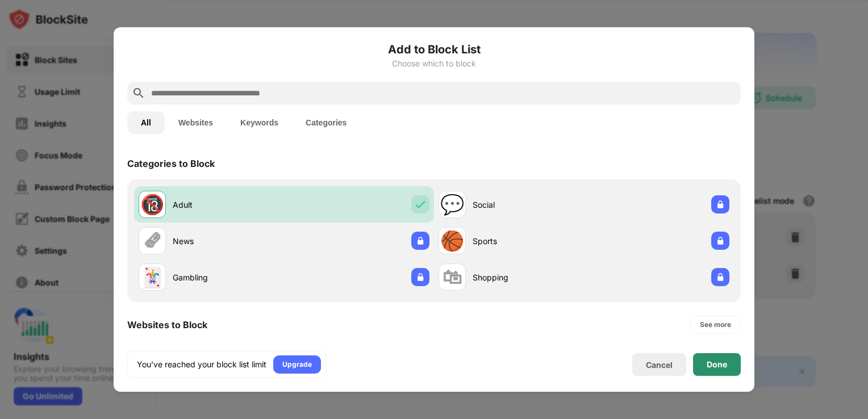 This screenshot has width=868, height=419. What do you see at coordinates (715, 325) in the screenshot?
I see `div: See more` at bounding box center [715, 325].